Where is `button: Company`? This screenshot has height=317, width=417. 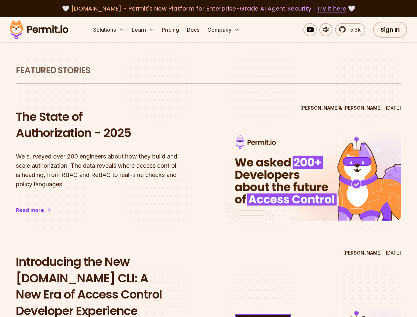 button: Company is located at coordinates (223, 30).